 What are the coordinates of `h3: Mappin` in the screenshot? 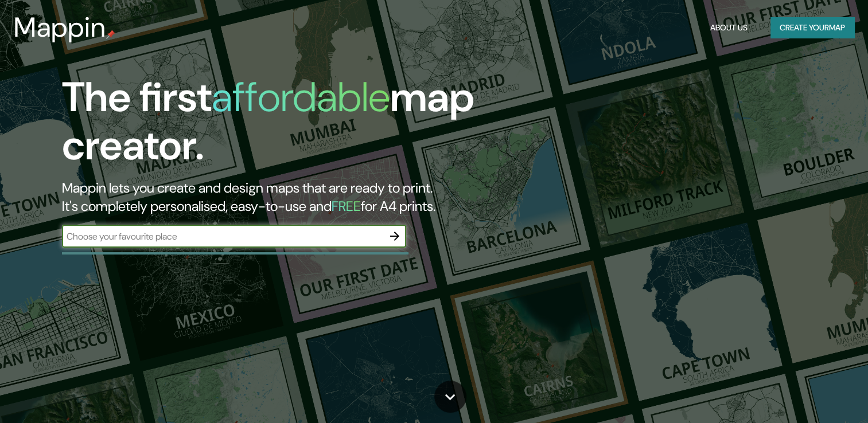 It's located at (60, 27).